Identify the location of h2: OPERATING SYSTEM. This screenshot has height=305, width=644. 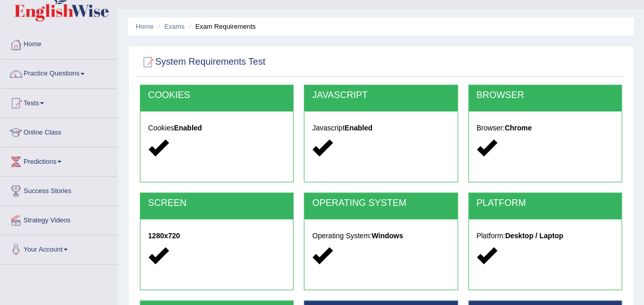
(381, 203).